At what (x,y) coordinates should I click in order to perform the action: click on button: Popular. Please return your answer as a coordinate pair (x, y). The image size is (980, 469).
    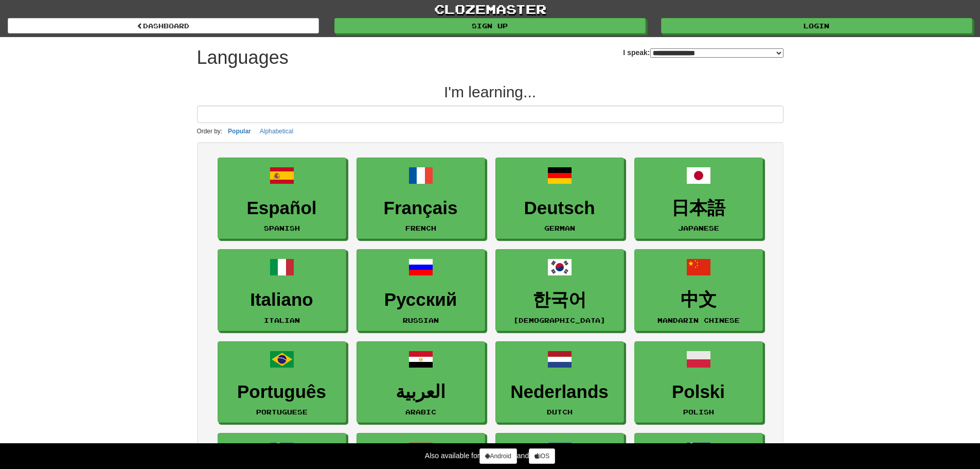
    Looking at the image, I should click on (240, 132).